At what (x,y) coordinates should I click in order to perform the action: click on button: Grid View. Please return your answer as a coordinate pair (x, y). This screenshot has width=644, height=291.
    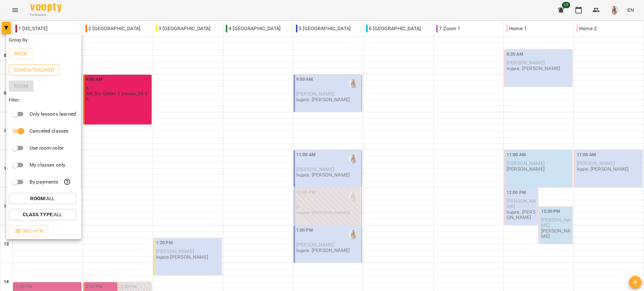
    Looking at the image, I should click on (28, 231).